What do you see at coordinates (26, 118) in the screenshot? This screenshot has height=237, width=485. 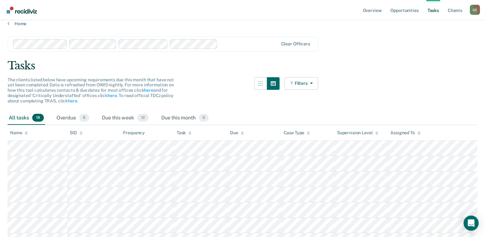 I see `div: All tasks18` at bounding box center [26, 118].